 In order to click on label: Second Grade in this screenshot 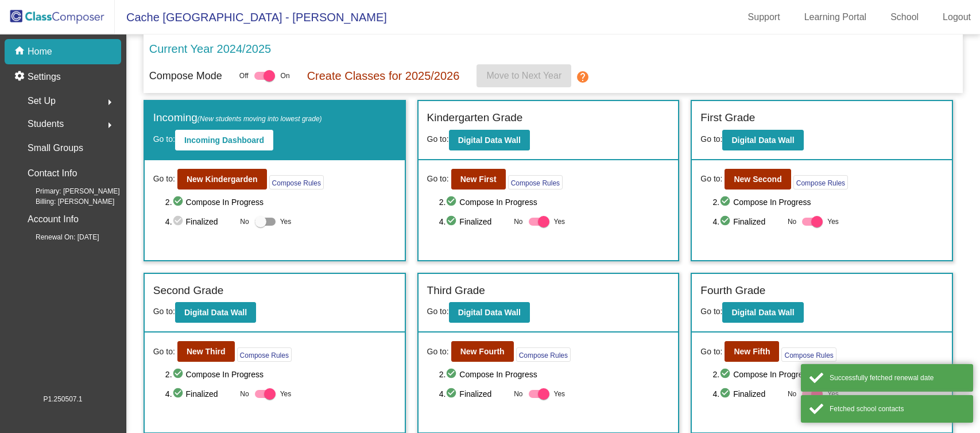, I will do `click(188, 290)`.